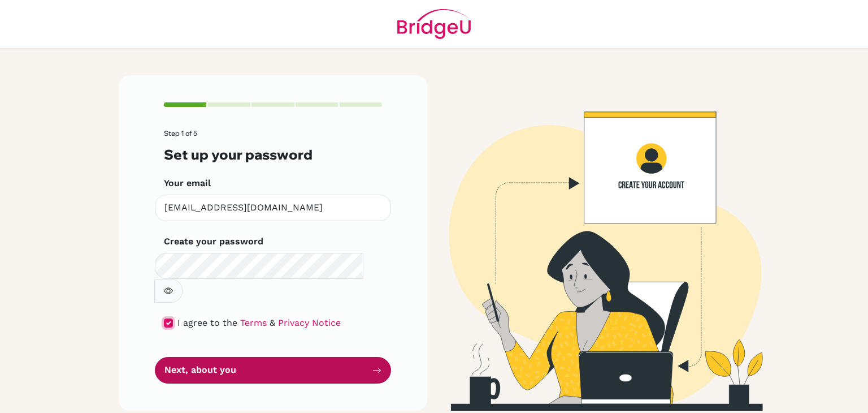  What do you see at coordinates (180, 133) in the screenshot?
I see `span: Step 1 of 5` at bounding box center [180, 133].